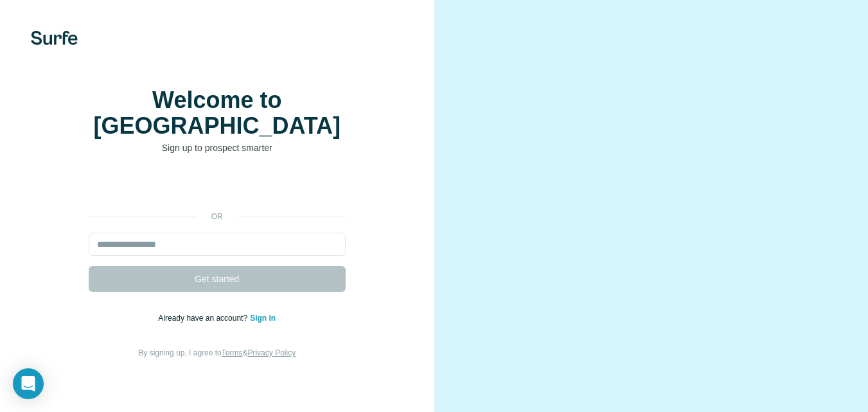 Image resolution: width=868 pixels, height=412 pixels. Describe the element at coordinates (263, 318) in the screenshot. I see `a: Sign in` at that location.